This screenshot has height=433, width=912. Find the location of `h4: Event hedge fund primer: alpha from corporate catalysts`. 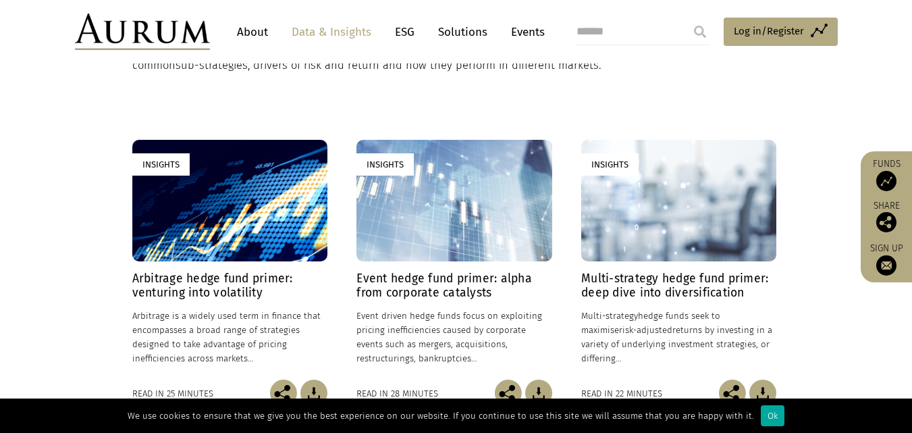

h4: Event hedge fund primer: alpha from corporate catalysts is located at coordinates (454, 285).